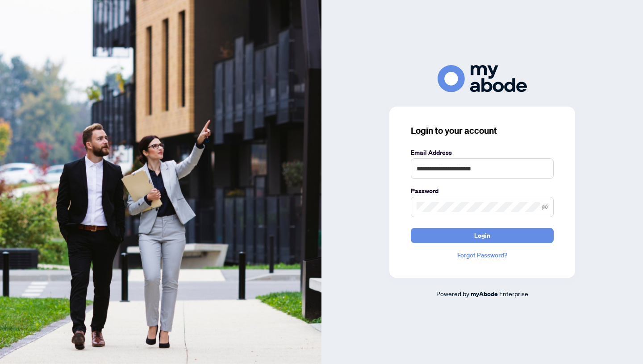 The width and height of the screenshot is (643, 364). Describe the element at coordinates (483, 79) in the screenshot. I see `img: ma-logo` at that location.